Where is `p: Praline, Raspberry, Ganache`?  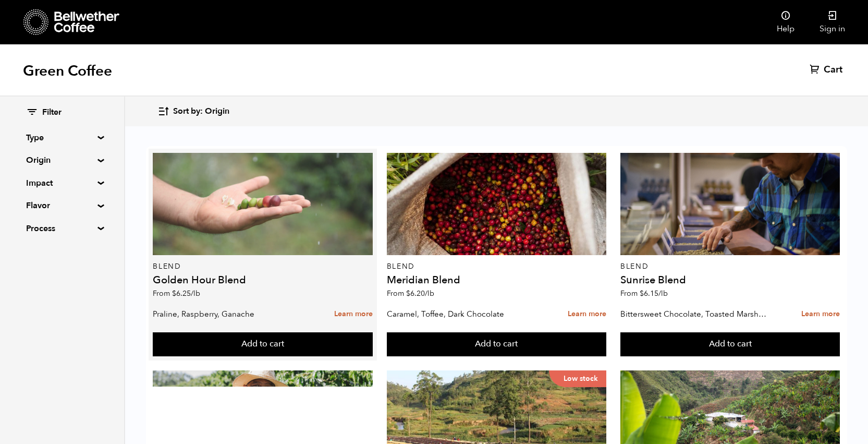
p: Praline, Raspberry, Ganache is located at coordinates (227, 314).